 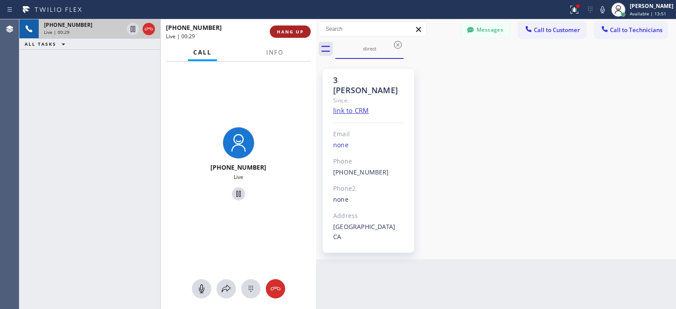 I want to click on button: Call to Customer, so click(x=552, y=30).